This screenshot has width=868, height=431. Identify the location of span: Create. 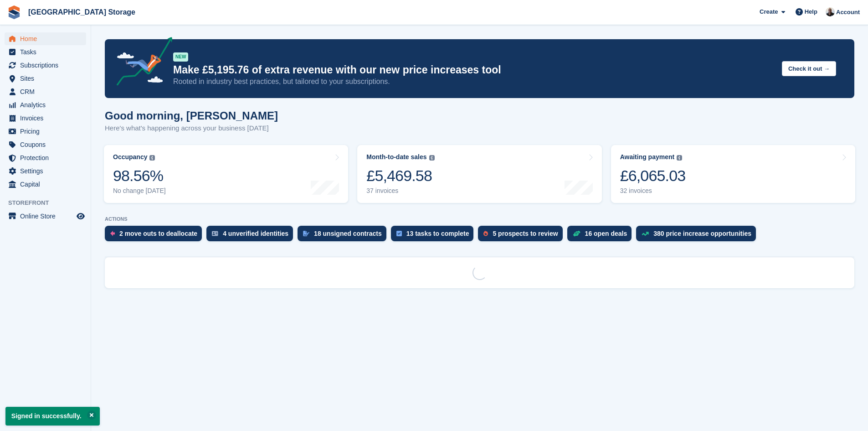
(769, 12).